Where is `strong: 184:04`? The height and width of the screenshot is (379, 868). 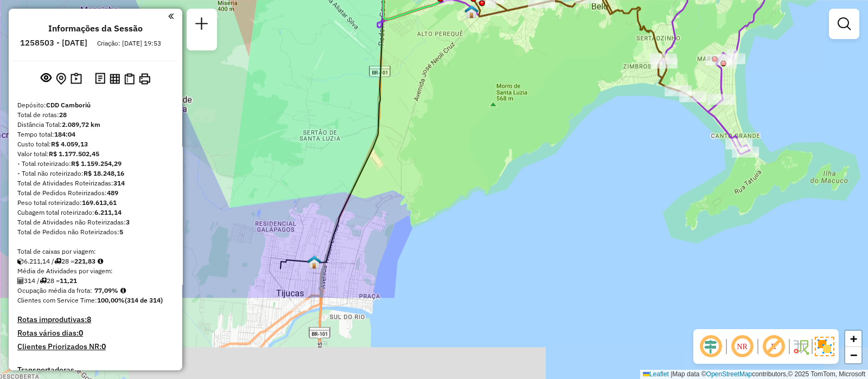
strong: 184:04 is located at coordinates (65, 134).